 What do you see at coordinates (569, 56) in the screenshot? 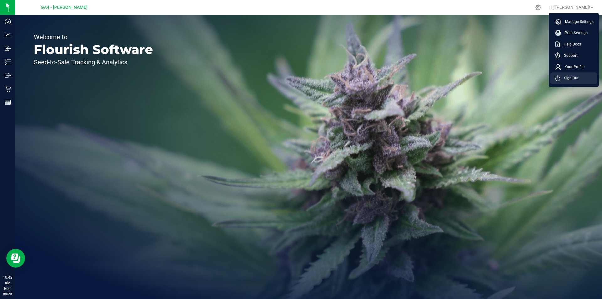
I see `span: Support` at bounding box center [569, 56].